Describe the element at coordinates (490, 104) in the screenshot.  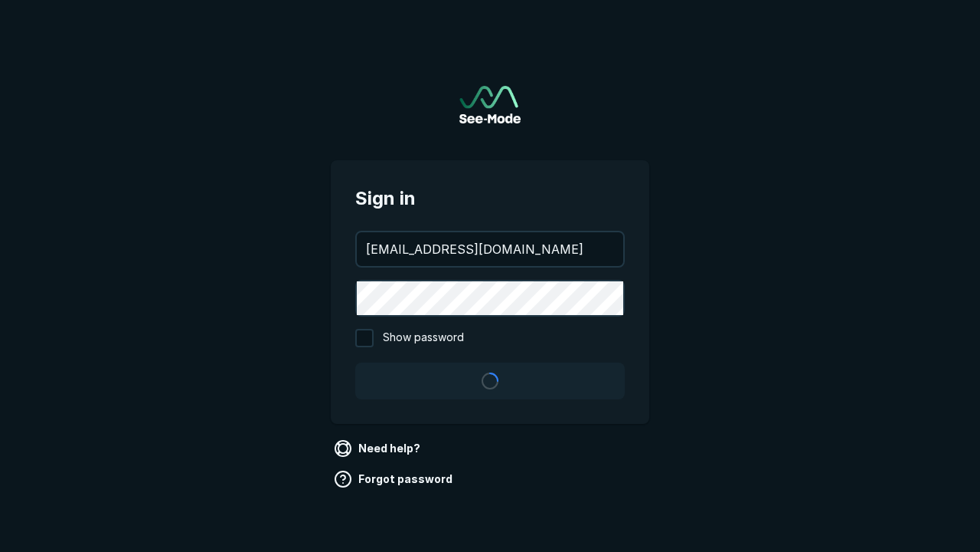
I see `a: Go to sign in` at that location.